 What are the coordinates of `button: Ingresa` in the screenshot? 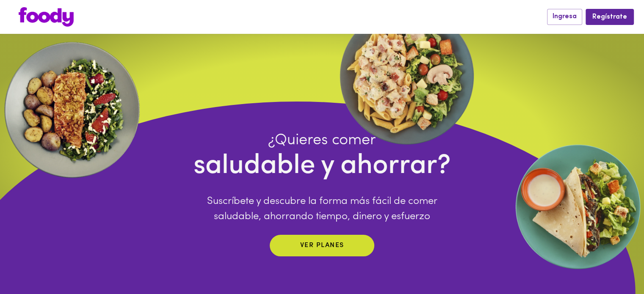 It's located at (564, 16).